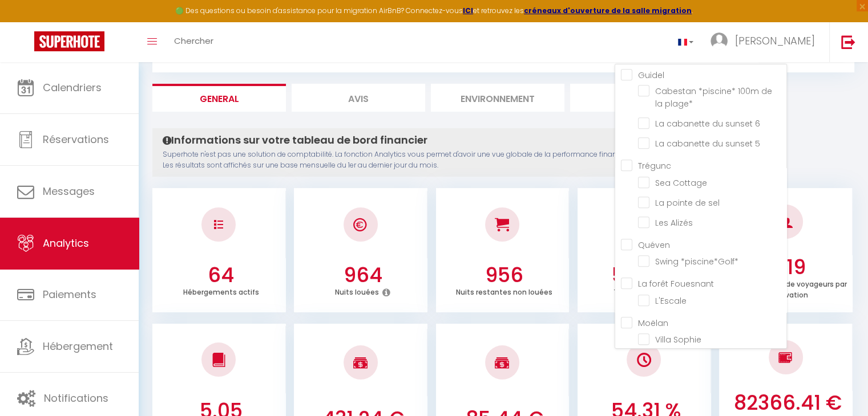 The height and width of the screenshot is (416, 868). What do you see at coordinates (221, 276) in the screenshot?
I see `h3: 64` at bounding box center [221, 276].